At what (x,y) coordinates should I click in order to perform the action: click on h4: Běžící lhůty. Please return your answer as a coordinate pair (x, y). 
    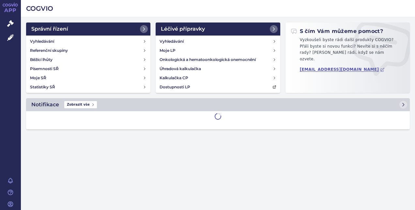
    Looking at the image, I should click on (41, 60).